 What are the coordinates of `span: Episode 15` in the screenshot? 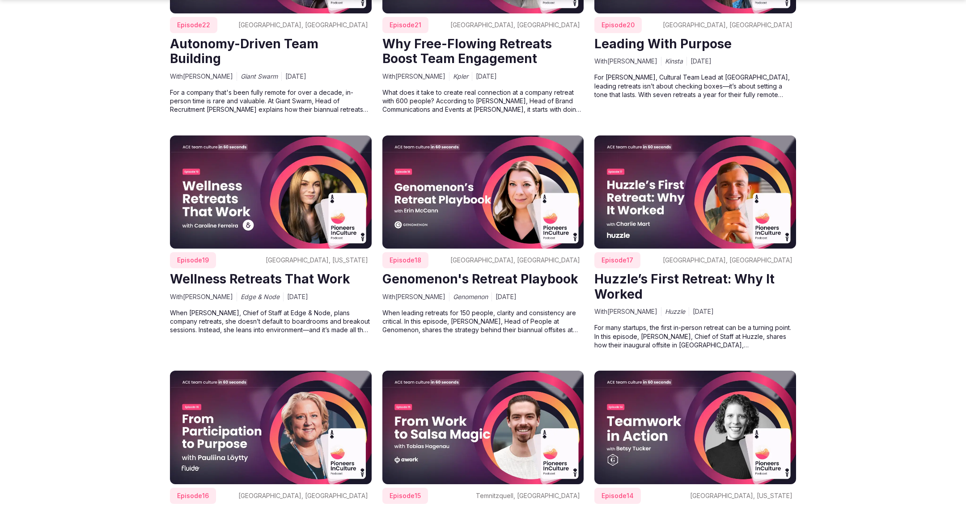 It's located at (405, 496).